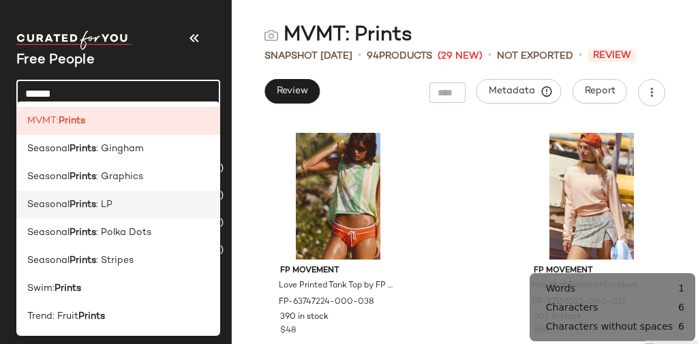 Image resolution: width=698 pixels, height=344 pixels. Describe the element at coordinates (52, 316) in the screenshot. I see `span: Trend: Fruit` at that location.